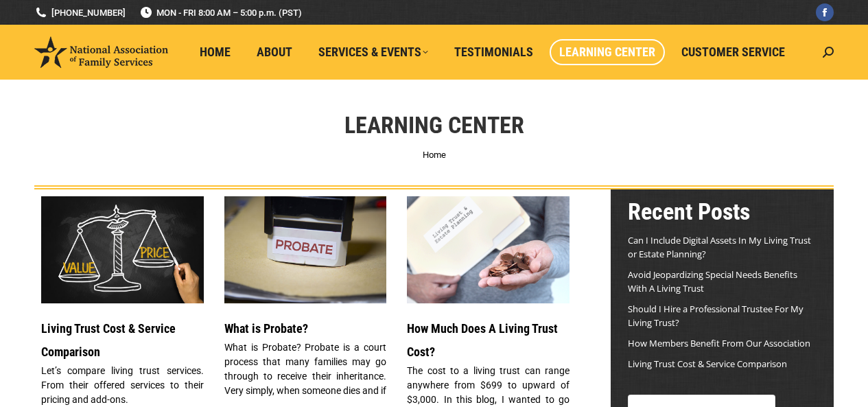 This screenshot has height=407, width=868. What do you see at coordinates (434, 125) in the screenshot?
I see `h1: Learning Center` at bounding box center [434, 125].